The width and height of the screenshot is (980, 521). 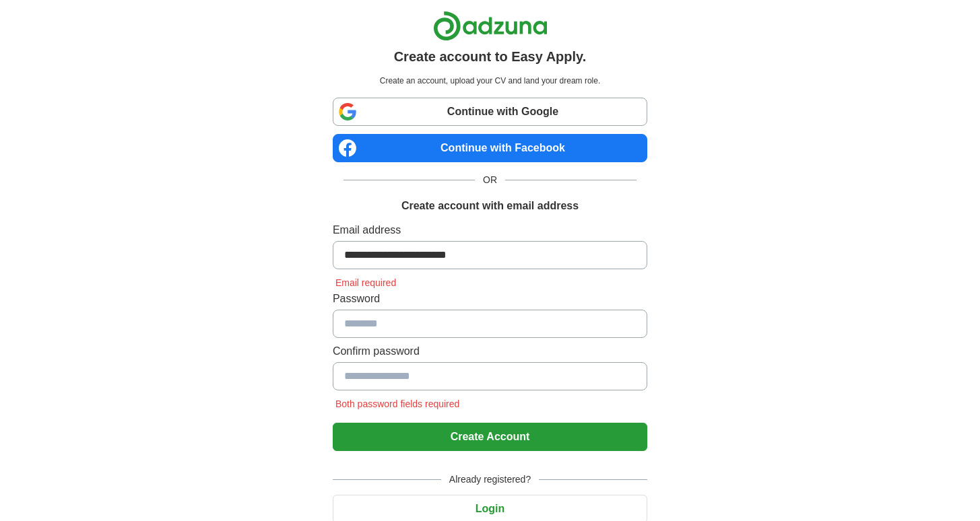 What do you see at coordinates (490, 437) in the screenshot?
I see `button: Create Account` at bounding box center [490, 437].